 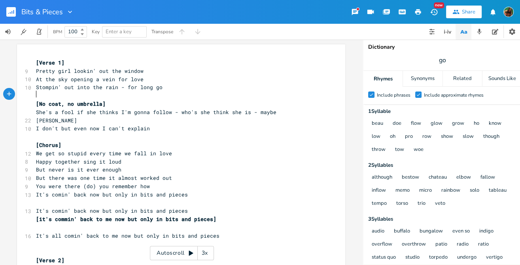 I want to click on span: [it's commin' back to me now but only in bits and pieces], so click(x=126, y=219).